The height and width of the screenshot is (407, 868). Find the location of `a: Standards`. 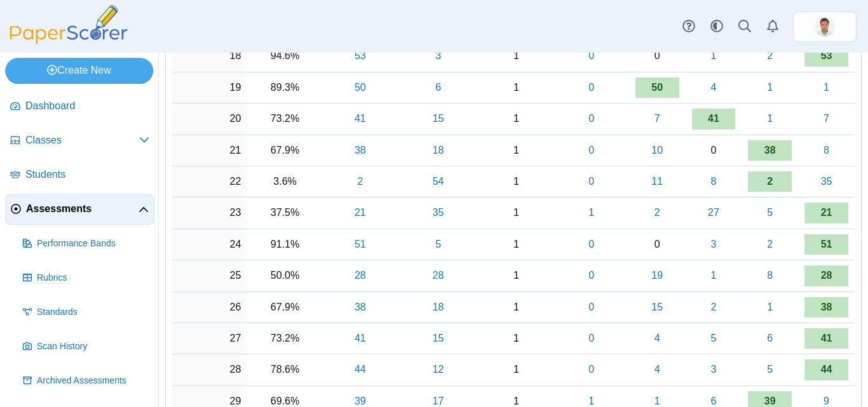

a: Standards is located at coordinates (86, 313).